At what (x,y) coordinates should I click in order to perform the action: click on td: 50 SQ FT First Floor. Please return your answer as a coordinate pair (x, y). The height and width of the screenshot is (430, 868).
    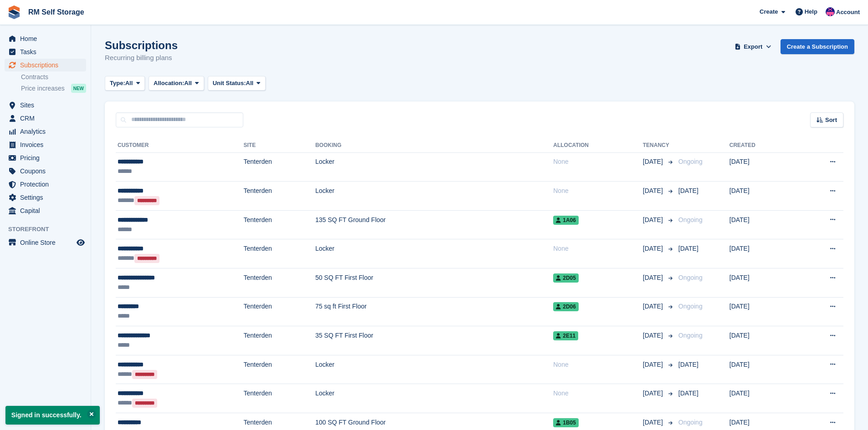
    Looking at the image, I should click on (434, 283).